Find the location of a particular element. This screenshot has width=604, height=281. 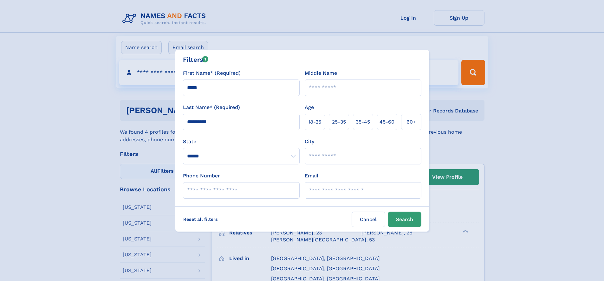

label: Reset all filters is located at coordinates (201, 220).